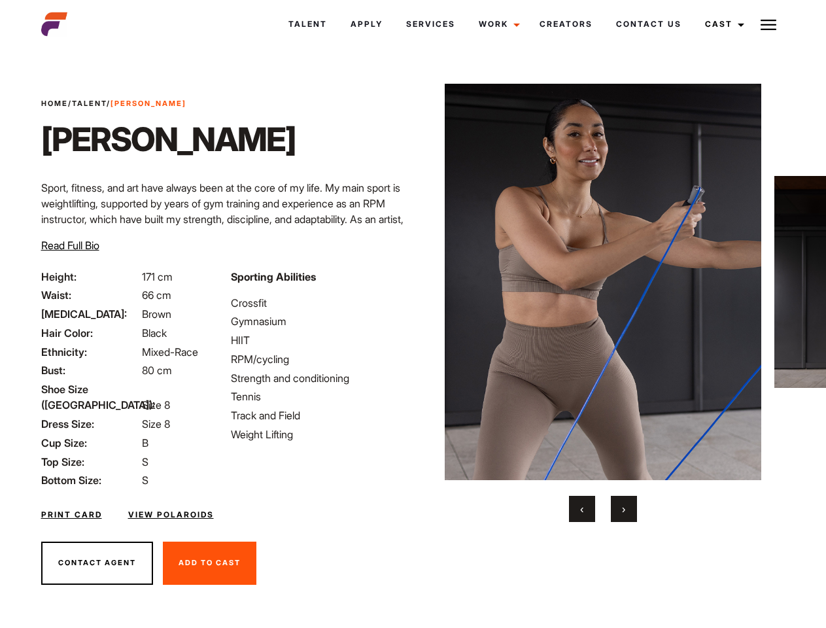 The width and height of the screenshot is (826, 628). What do you see at coordinates (318, 340) in the screenshot?
I see `li: HIIT` at bounding box center [318, 340].